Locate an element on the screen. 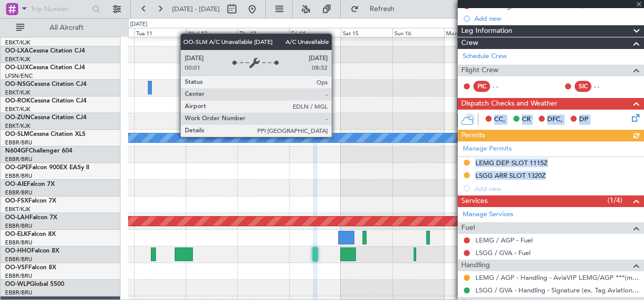 Image resolution: width=644 pixels, height=300 pixels. button: All Aircraft is located at coordinates (60, 28).